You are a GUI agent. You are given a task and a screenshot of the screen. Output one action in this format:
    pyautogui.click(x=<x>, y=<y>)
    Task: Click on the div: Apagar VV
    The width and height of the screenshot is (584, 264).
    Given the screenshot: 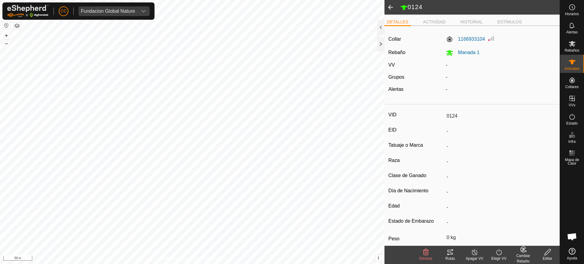 What is the action you would take?
    pyautogui.click(x=474, y=259)
    